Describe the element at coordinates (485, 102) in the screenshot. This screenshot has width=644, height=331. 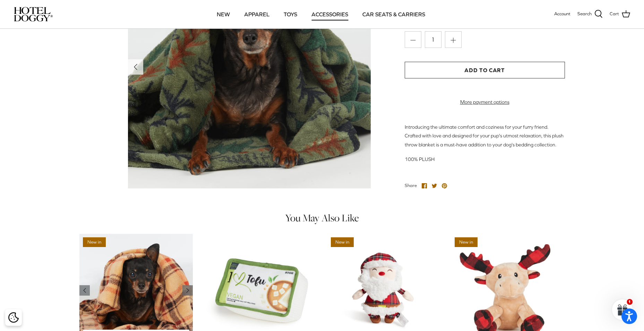
I see `a: More payment options` at that location.